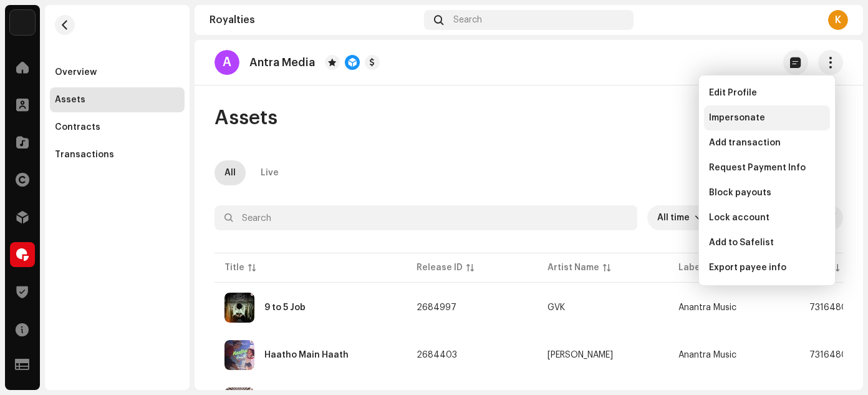 The height and width of the screenshot is (395, 868). Describe the element at coordinates (75, 72) in the screenshot. I see `div: Overview` at that location.